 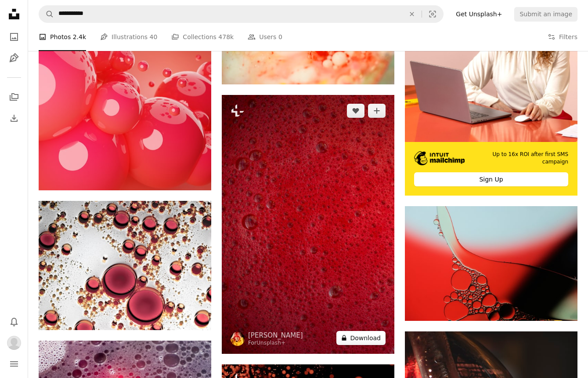 What do you see at coordinates (241, 14) in the screenshot?
I see `form: Find visuals sitewide` at bounding box center [241, 14].